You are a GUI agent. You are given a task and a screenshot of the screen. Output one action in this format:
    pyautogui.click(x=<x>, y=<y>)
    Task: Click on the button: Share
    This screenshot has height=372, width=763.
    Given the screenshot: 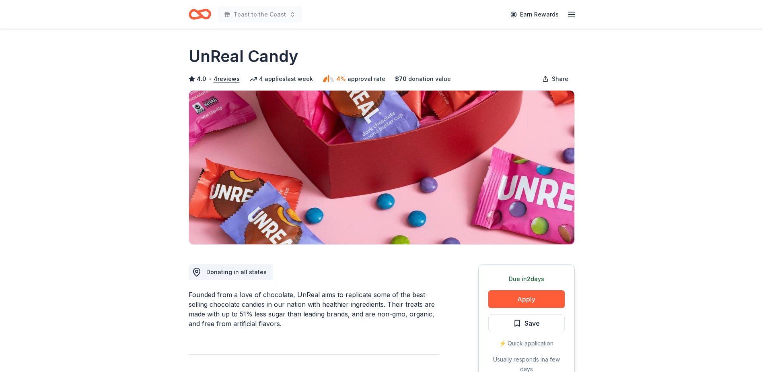 What is the action you would take?
    pyautogui.click(x=555, y=79)
    